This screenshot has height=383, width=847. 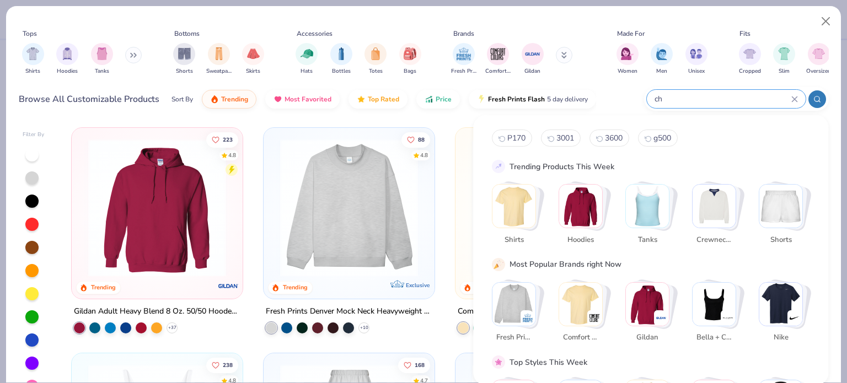 What do you see at coordinates (514, 304) in the screenshot?
I see `img: Fresh Prints` at bounding box center [514, 304].